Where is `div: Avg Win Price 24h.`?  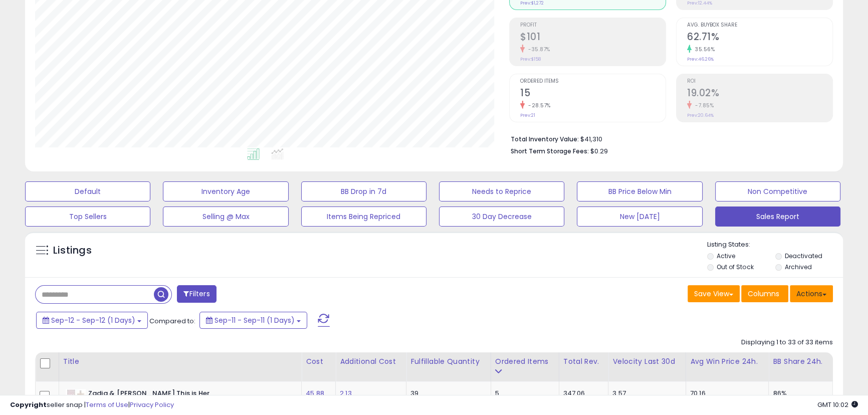
div: Avg Win Price 24h. is located at coordinates (727, 362).